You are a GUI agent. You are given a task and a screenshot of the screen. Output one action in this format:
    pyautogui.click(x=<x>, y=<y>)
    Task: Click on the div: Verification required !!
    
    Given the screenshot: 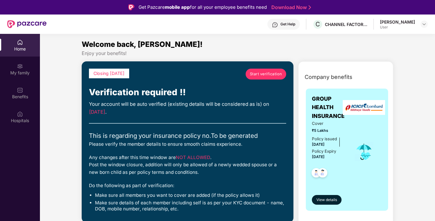 What is the action you would take?
    pyautogui.click(x=187, y=92)
    